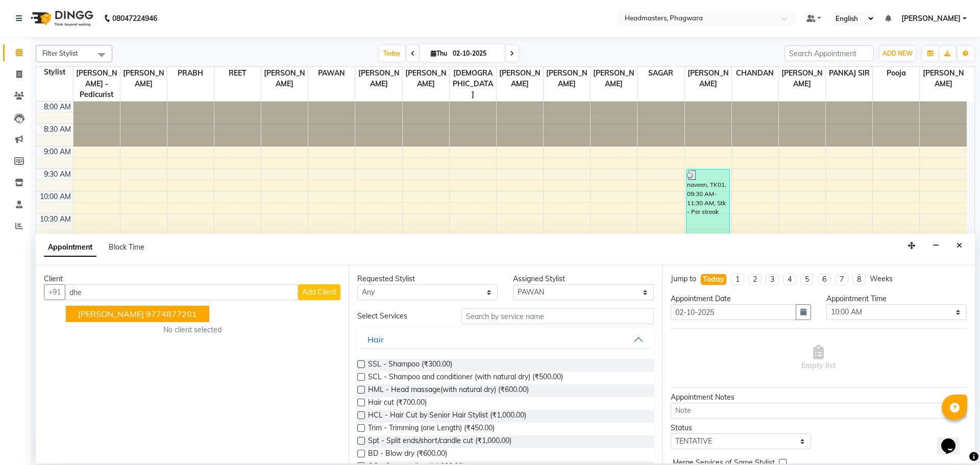 This screenshot has height=465, width=980. What do you see at coordinates (331, 73) in the screenshot?
I see `span: PAWAN` at bounding box center [331, 73].